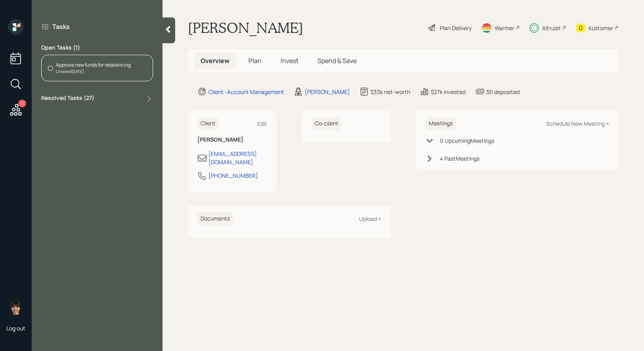  What do you see at coordinates (93, 65) in the screenshot?
I see `div: Approve new funds for rebalancing` at bounding box center [93, 65].